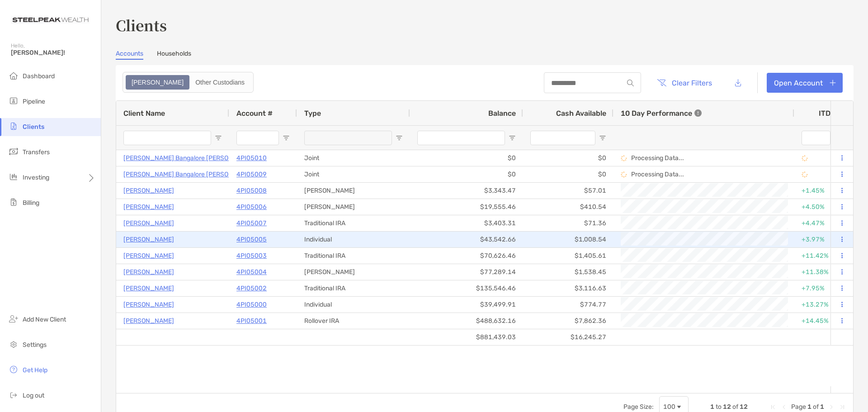 This screenshot has height=412, width=868. I want to click on input: ITD Filter Input, so click(816, 138).